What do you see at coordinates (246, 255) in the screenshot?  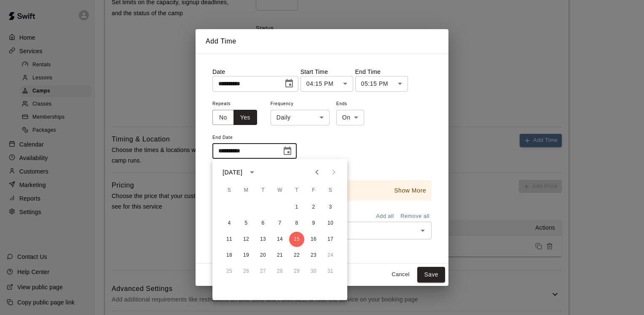 I see `button: 19` at bounding box center [246, 255].